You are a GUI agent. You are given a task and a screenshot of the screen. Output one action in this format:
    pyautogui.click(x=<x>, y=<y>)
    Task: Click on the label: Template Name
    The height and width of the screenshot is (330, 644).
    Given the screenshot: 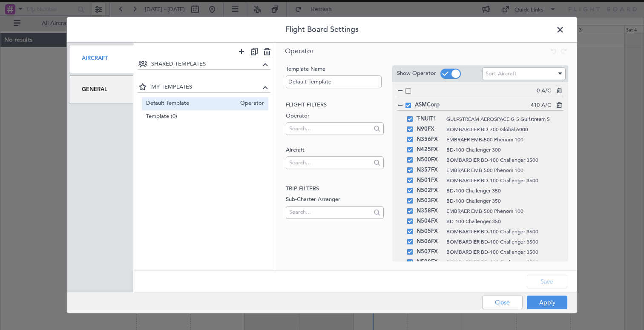 What is the action you would take?
    pyautogui.click(x=334, y=69)
    